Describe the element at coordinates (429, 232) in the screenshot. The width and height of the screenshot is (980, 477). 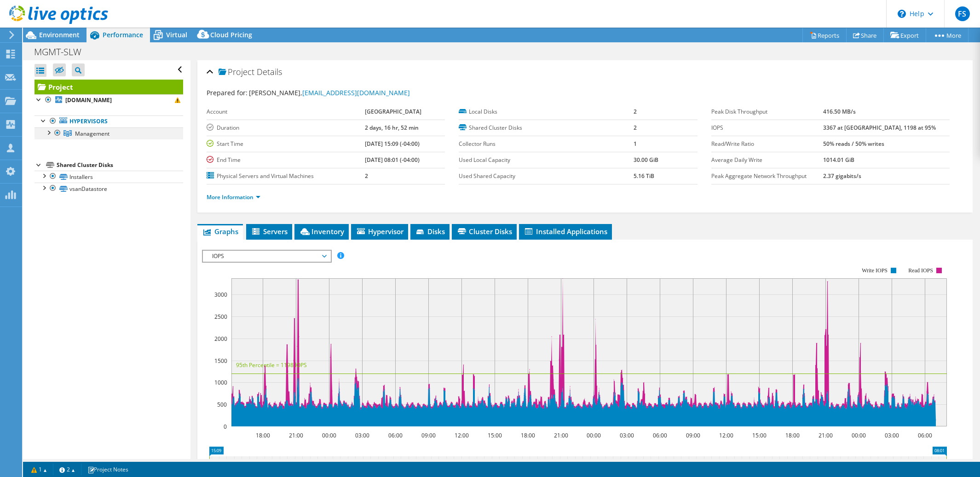
I see `span: Disks` at that location.